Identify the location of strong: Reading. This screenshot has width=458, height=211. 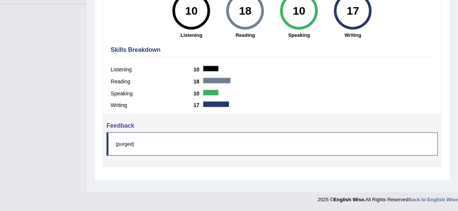
(245, 35).